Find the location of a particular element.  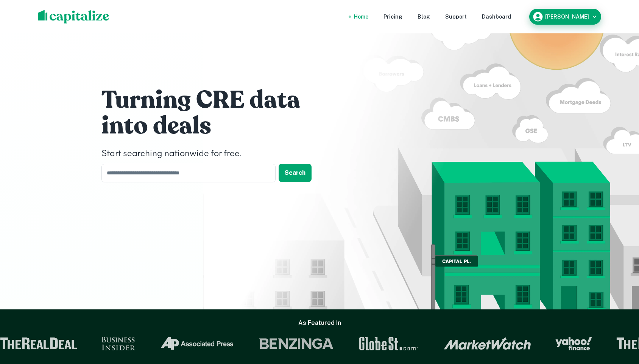

div: Support is located at coordinates (456, 17).